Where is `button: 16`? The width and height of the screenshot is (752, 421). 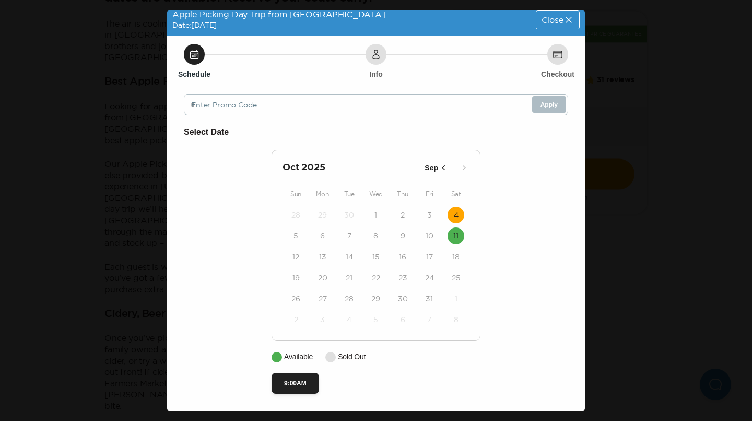
button: 16 is located at coordinates (403, 257).